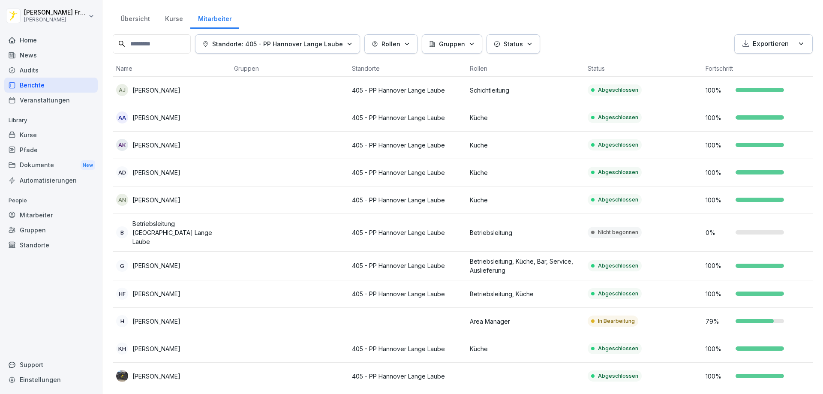 Image resolution: width=823 pixels, height=394 pixels. I want to click on th: Rollen, so click(525, 69).